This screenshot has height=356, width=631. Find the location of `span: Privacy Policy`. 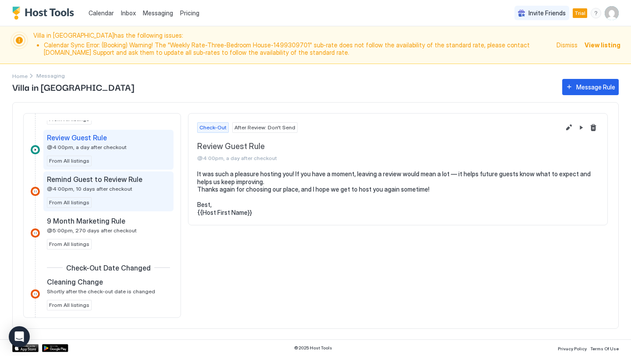

span: Privacy Policy is located at coordinates (573, 349).